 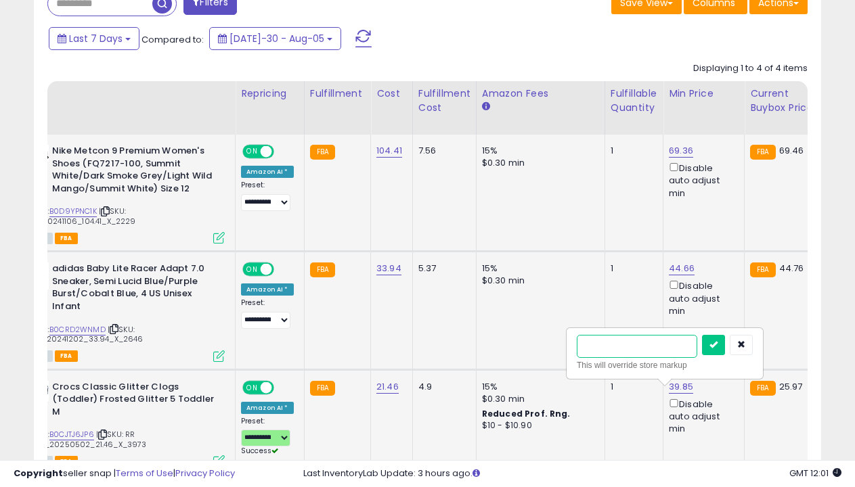 What do you see at coordinates (791, 387) in the screenshot?
I see `span: 25.97` at bounding box center [791, 387].